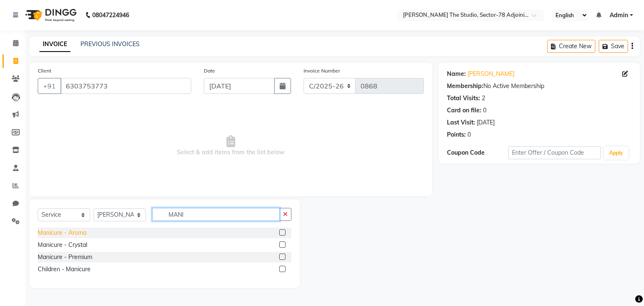  I want to click on img: logo, so click(50, 15).